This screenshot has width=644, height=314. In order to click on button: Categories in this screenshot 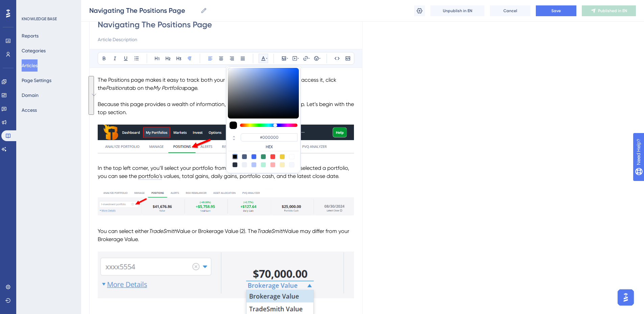, I will do `click(34, 51)`.